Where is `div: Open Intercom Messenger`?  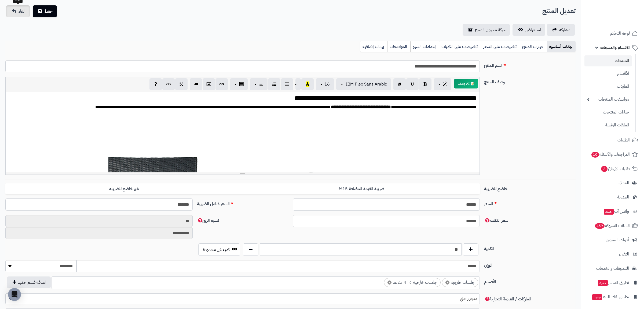 div: Open Intercom Messenger is located at coordinates (15, 294).